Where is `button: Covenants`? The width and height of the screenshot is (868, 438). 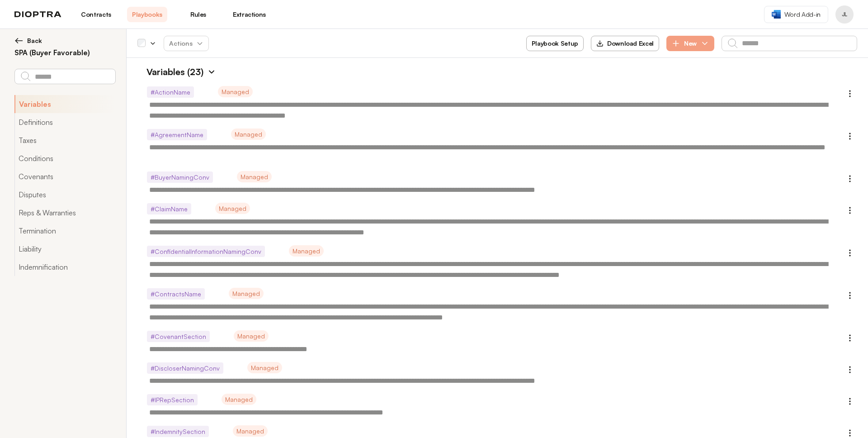 button: Covenants is located at coordinates (65, 176).